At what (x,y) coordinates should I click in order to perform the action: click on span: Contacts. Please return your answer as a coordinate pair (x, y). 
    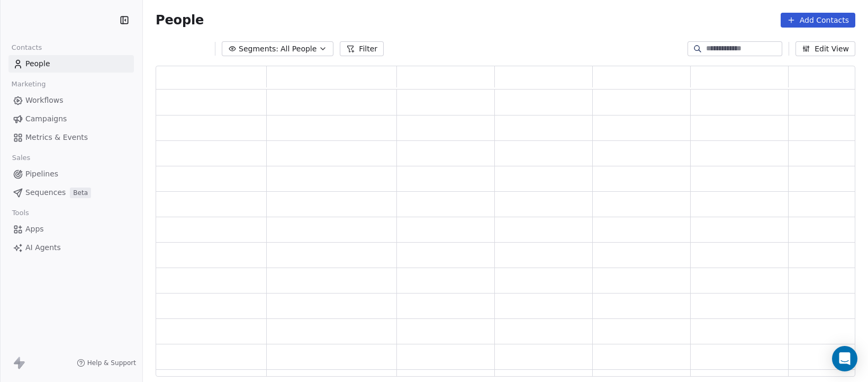
    Looking at the image, I should click on (27, 47).